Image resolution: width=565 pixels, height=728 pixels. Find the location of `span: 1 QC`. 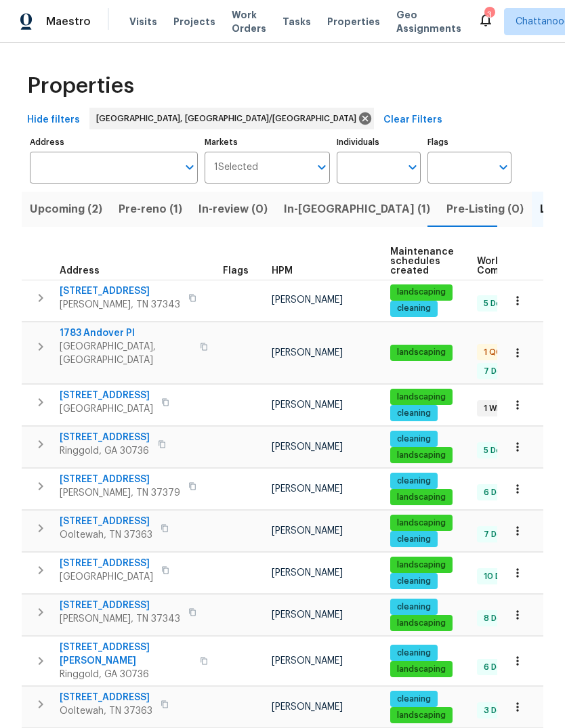

span: 1 QC is located at coordinates (493, 352).